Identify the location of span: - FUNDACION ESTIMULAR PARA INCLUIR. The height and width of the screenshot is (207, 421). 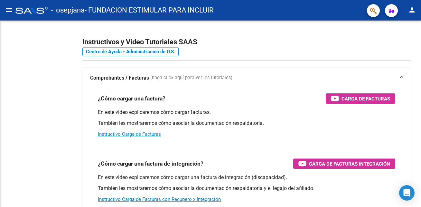
(149, 10).